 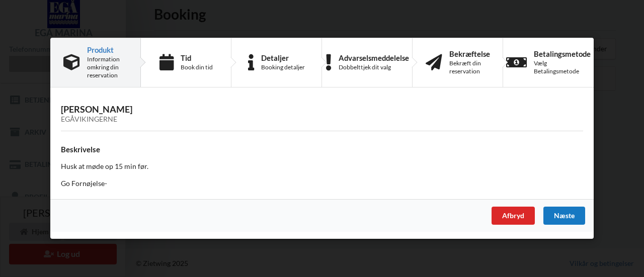 I want to click on div: Information omkring din reservation, so click(x=107, y=67).